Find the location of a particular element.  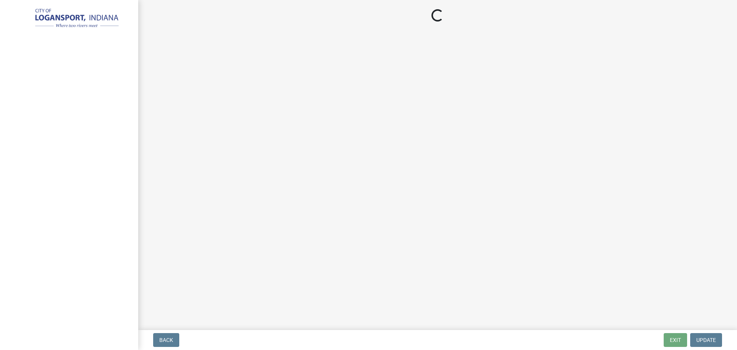

span: Back is located at coordinates (166, 340).